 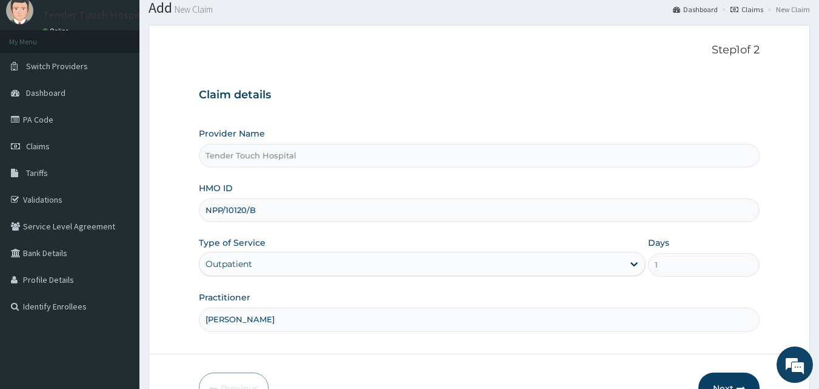 What do you see at coordinates (229, 264) in the screenshot?
I see `div: Outpatient` at bounding box center [229, 264].